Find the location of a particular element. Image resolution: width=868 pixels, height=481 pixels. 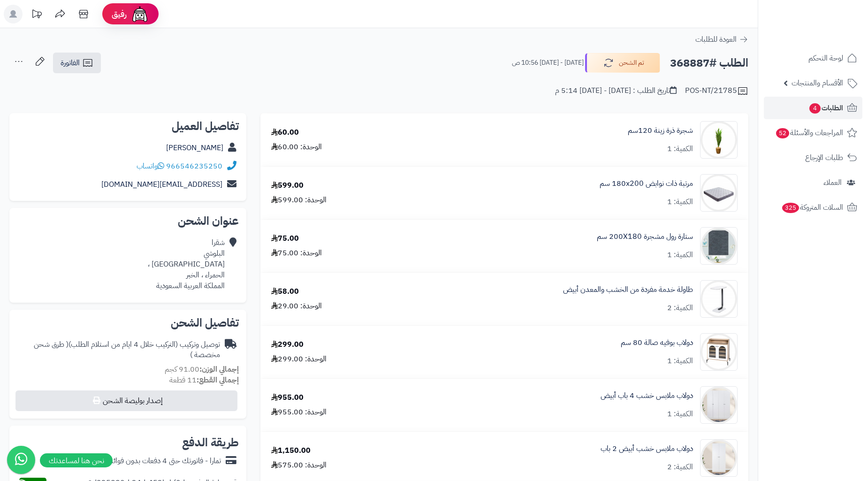

div: تمارا - فاتورتك حتى 4 دفعات بدون فوائد is located at coordinates (165, 461).